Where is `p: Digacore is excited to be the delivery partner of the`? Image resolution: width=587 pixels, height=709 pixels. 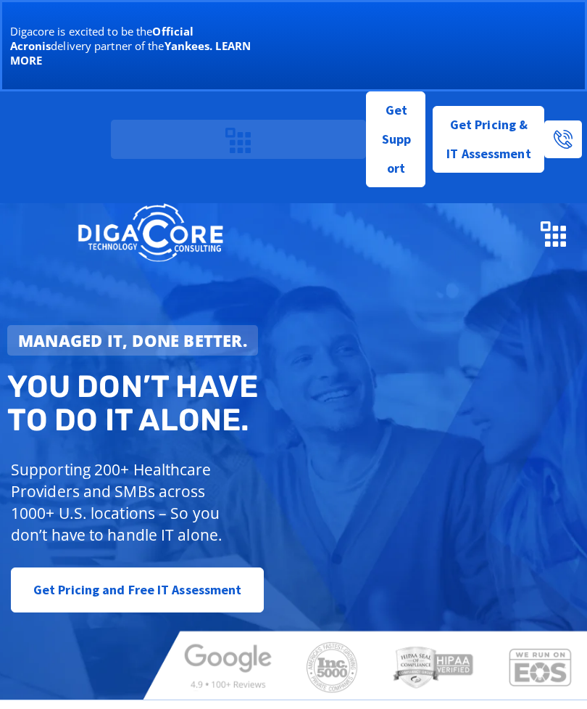 p: Digacore is excited to be the delivery partner of the is located at coordinates (137, 46).